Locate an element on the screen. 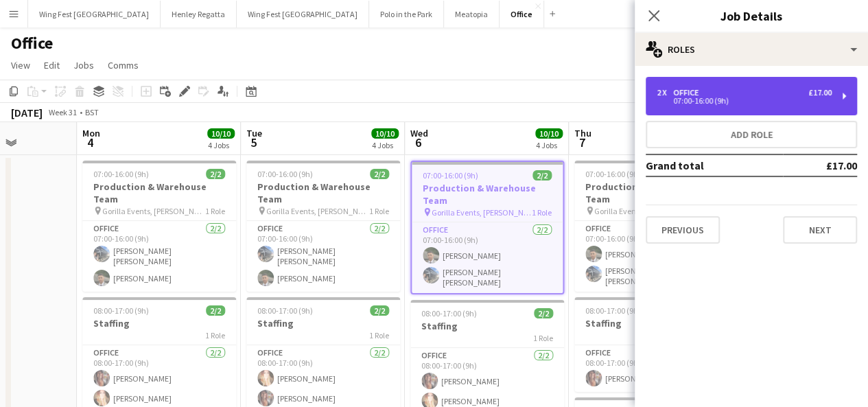 The width and height of the screenshot is (868, 407). span: Mon is located at coordinates (91, 133).